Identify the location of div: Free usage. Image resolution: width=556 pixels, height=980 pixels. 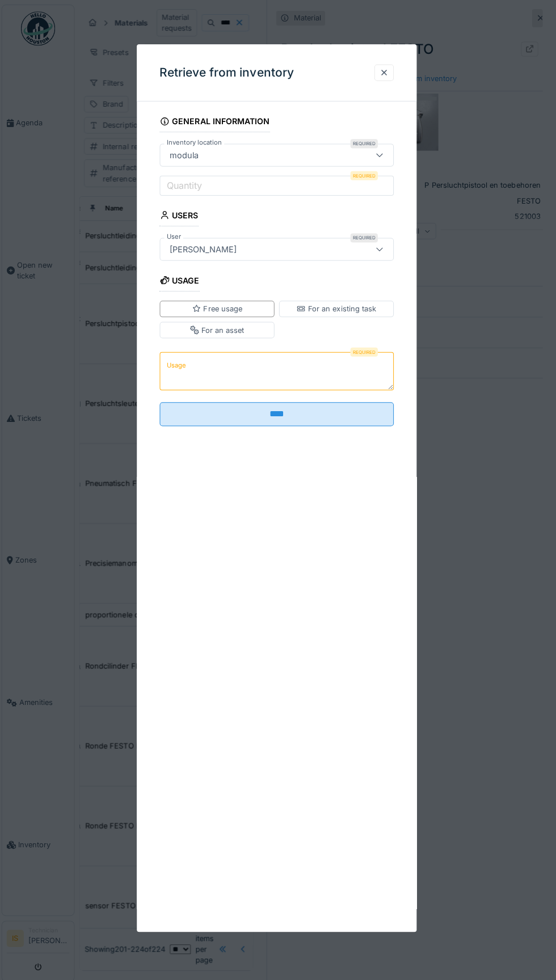
(219, 307).